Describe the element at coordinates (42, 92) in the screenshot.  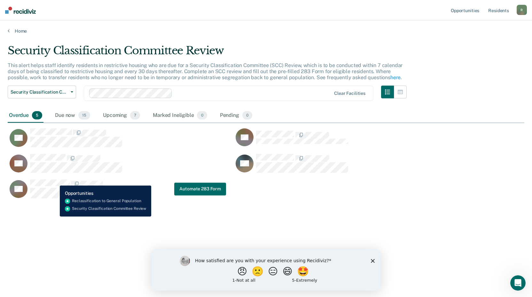
I see `button: Security Classification Committee Review` at that location.